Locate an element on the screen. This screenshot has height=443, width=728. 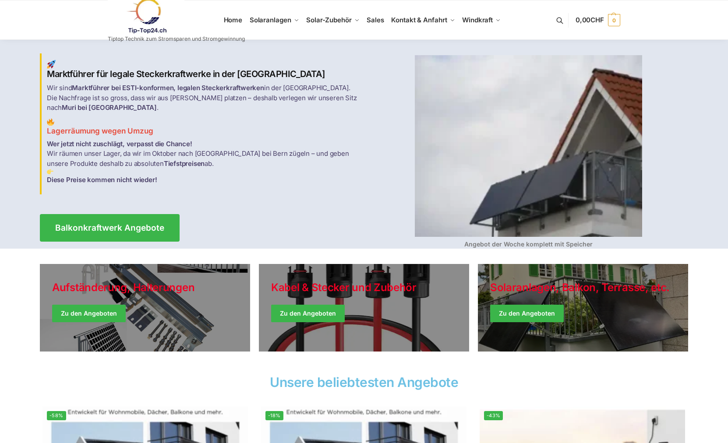
span: Sales is located at coordinates (375, 20).